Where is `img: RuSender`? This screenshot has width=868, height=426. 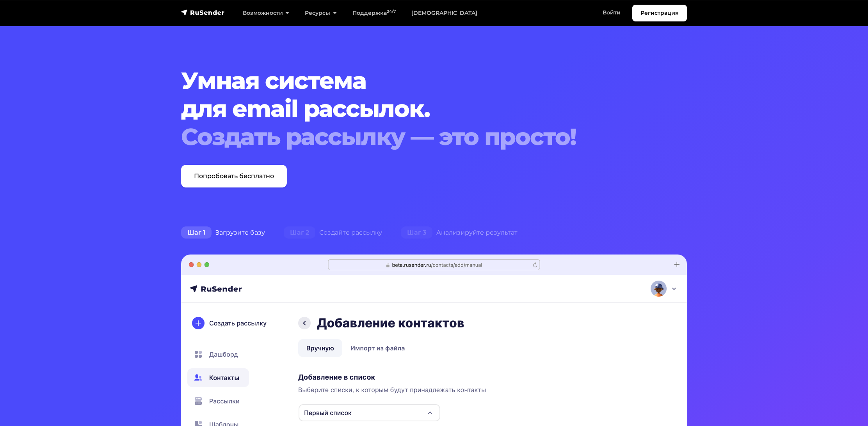
img: RuSender is located at coordinates (203, 13).